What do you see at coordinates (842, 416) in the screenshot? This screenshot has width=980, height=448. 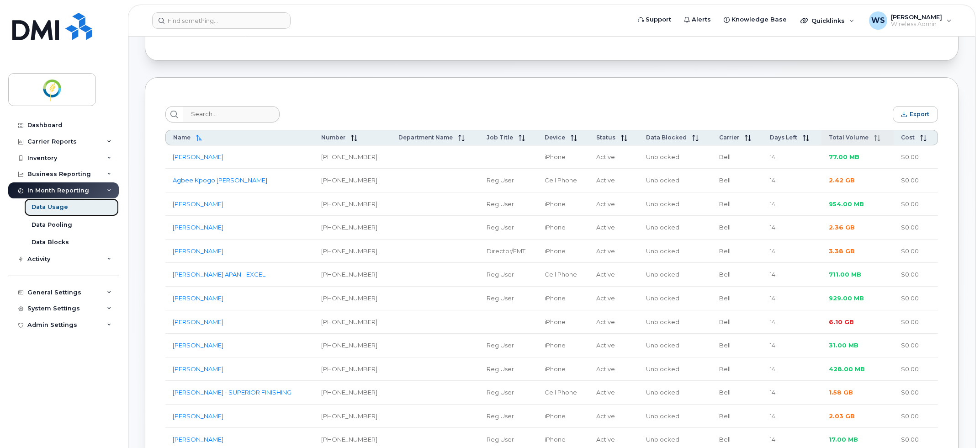 I see `span: 2.03 GB` at bounding box center [842, 416].